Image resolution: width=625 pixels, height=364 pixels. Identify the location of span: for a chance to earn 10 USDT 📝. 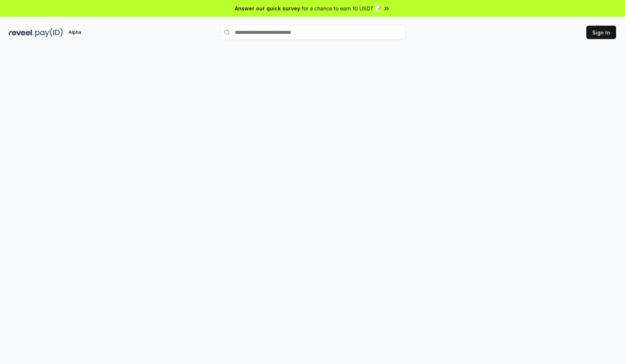
(341, 8).